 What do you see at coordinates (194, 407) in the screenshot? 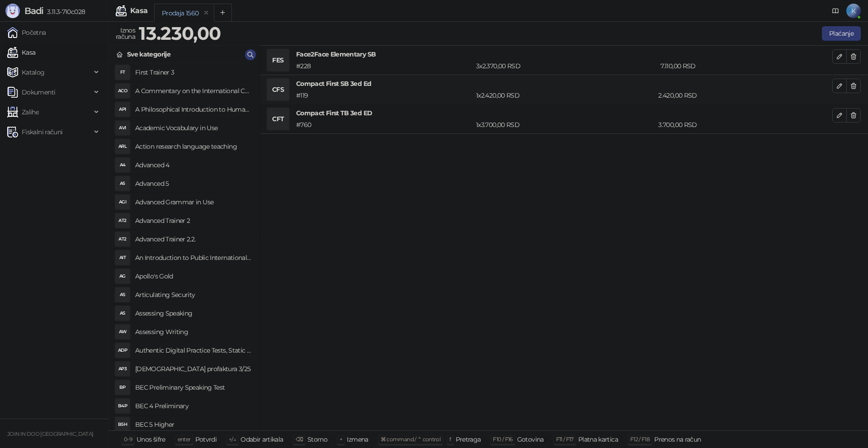
I see `h4: BEC 4 Preliminary` at bounding box center [194, 407].